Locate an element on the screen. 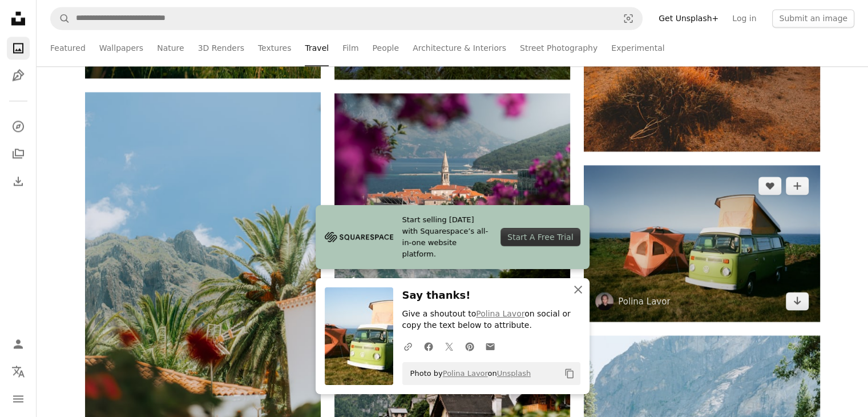  a: Green camper van and orange tent by the ocean. is located at coordinates (701, 244).